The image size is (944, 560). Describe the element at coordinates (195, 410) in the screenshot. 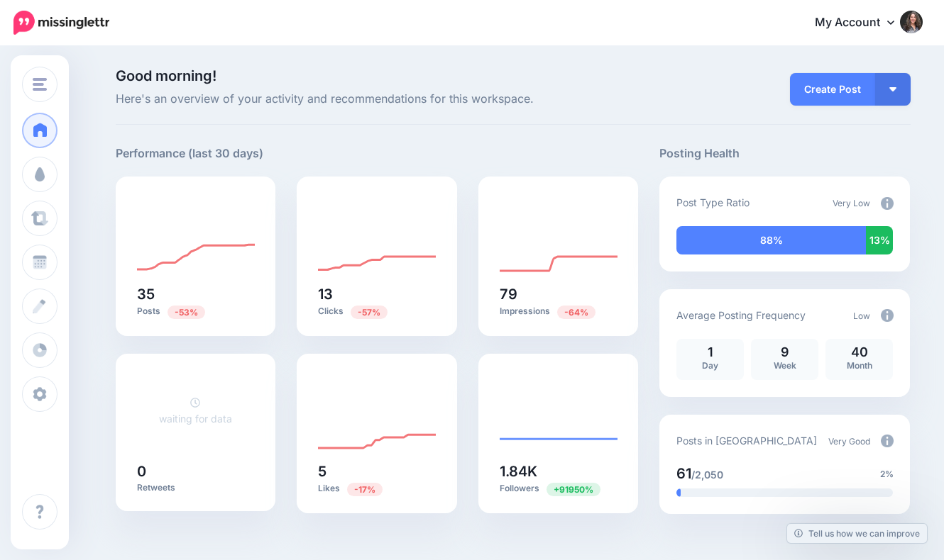

I see `a: waiting for data` at that location.